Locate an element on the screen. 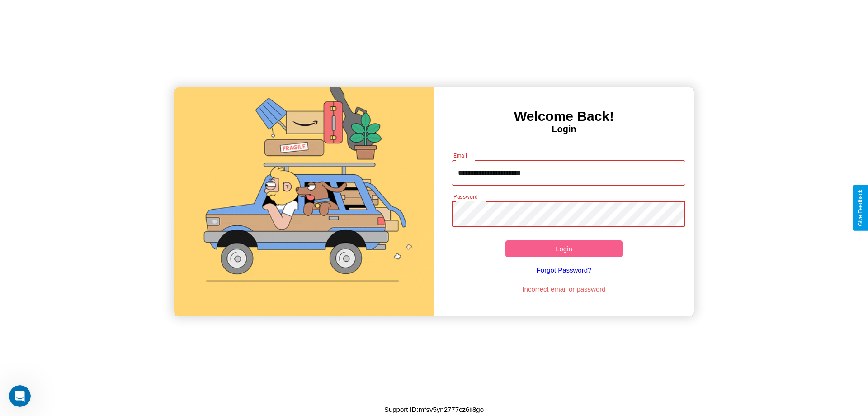 The image size is (868, 416). label: Password is located at coordinates (466, 196).